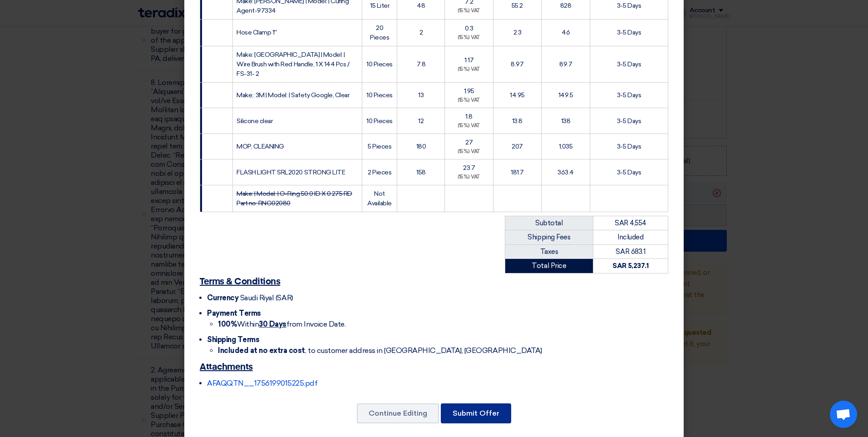 The width and height of the screenshot is (868, 437). What do you see at coordinates (398, 414) in the screenshot?
I see `button: Continue Editing` at bounding box center [398, 414].